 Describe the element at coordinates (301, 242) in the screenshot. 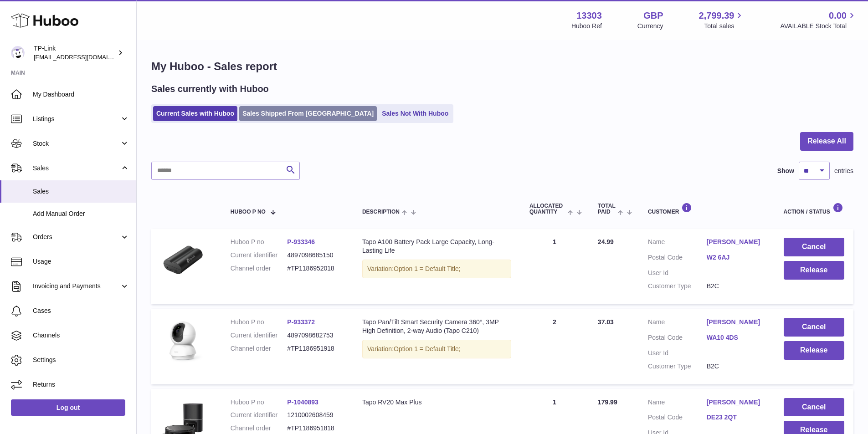

I see `a: P-933346` at that location.